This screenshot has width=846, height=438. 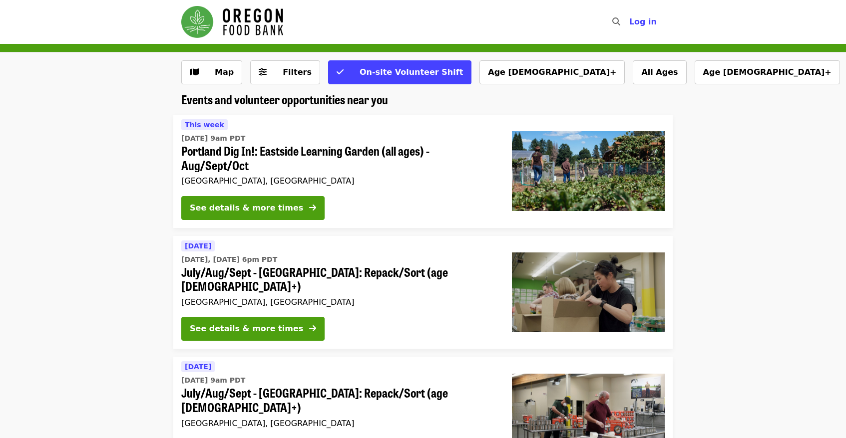 I want to click on i: check icon, so click(x=340, y=72).